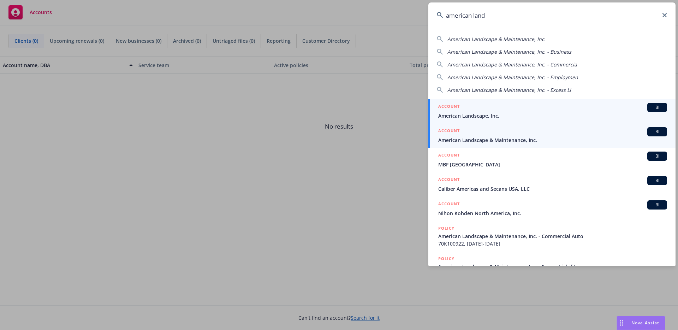  What do you see at coordinates (552, 266) in the screenshot?
I see `a: POLICYAmerican Landscape & Maintenance, Inc. - Excess Liability` at bounding box center [552, 266].